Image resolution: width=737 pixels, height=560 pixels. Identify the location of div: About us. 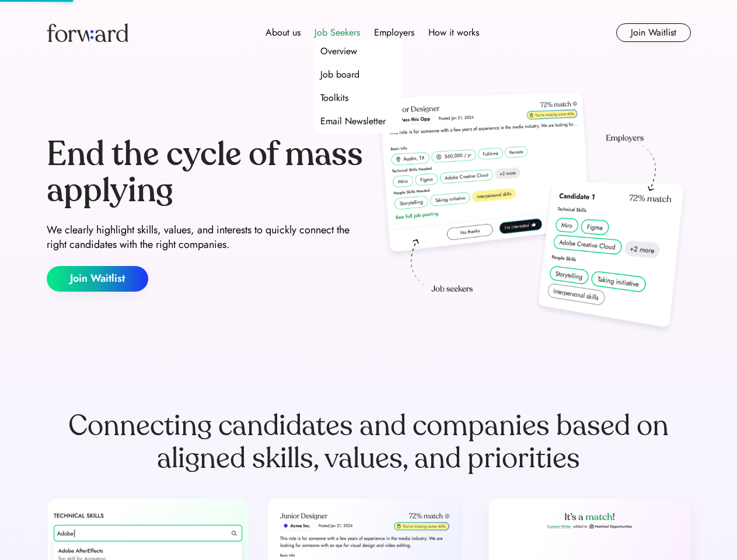
(283, 33).